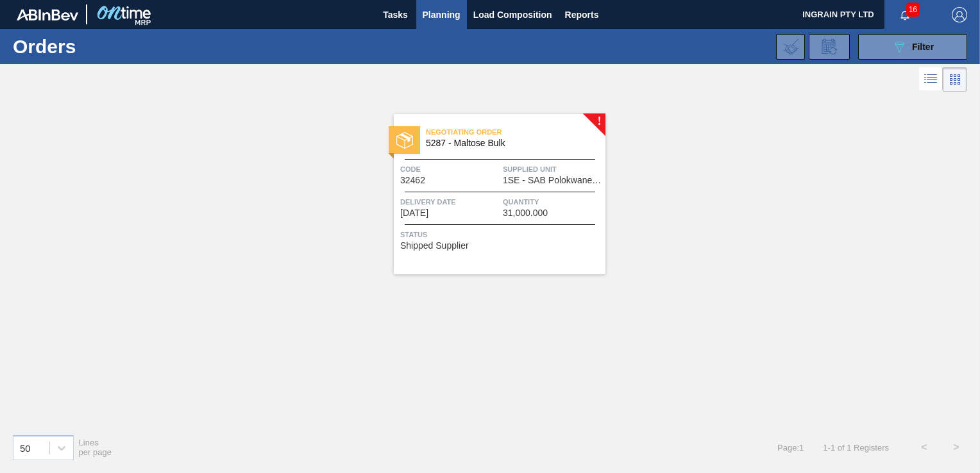 This screenshot has width=980, height=473. Describe the element at coordinates (790, 47) in the screenshot. I see `div: Import Order Negotiation` at that location.